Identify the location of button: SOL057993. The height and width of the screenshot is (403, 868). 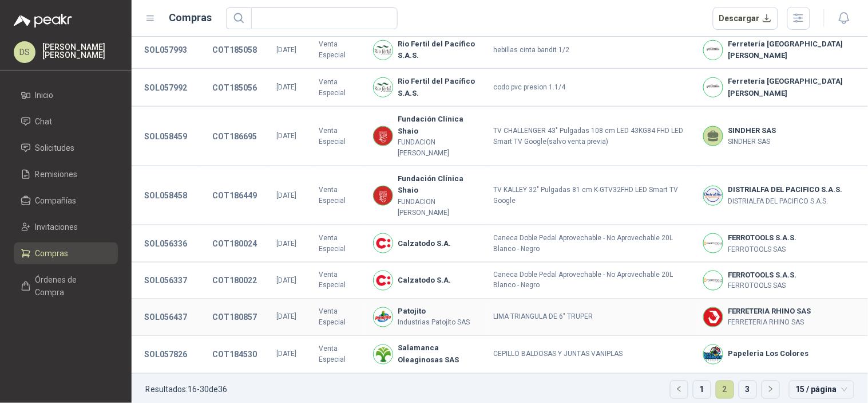
(166, 50).